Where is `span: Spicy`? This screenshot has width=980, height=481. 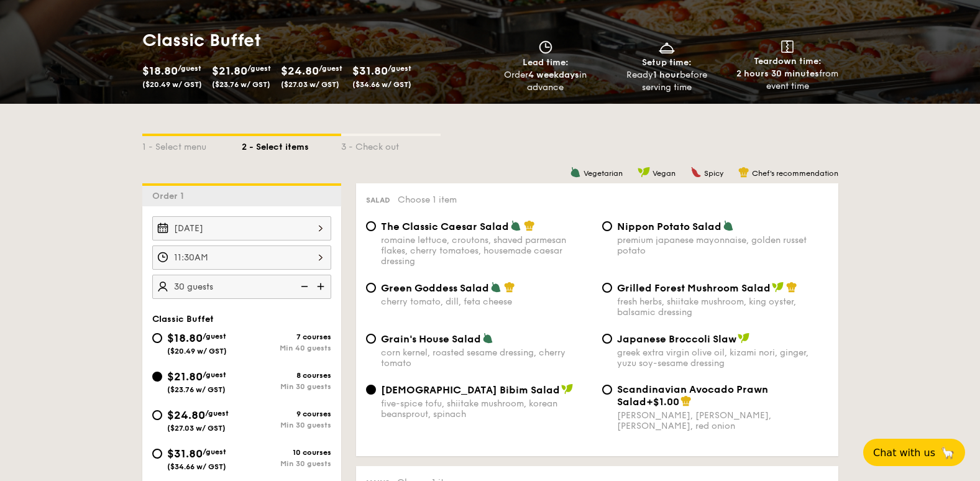
span: Spicy is located at coordinates (713, 173).